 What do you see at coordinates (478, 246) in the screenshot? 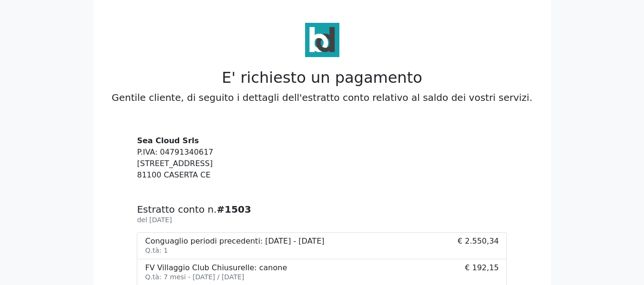
I see `span: € 2.550,34` at bounding box center [478, 246].